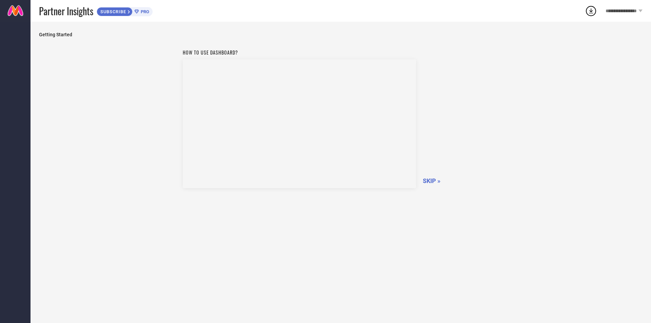 This screenshot has width=651, height=323. I want to click on a: SUBSCRIBEPRO, so click(125, 11).